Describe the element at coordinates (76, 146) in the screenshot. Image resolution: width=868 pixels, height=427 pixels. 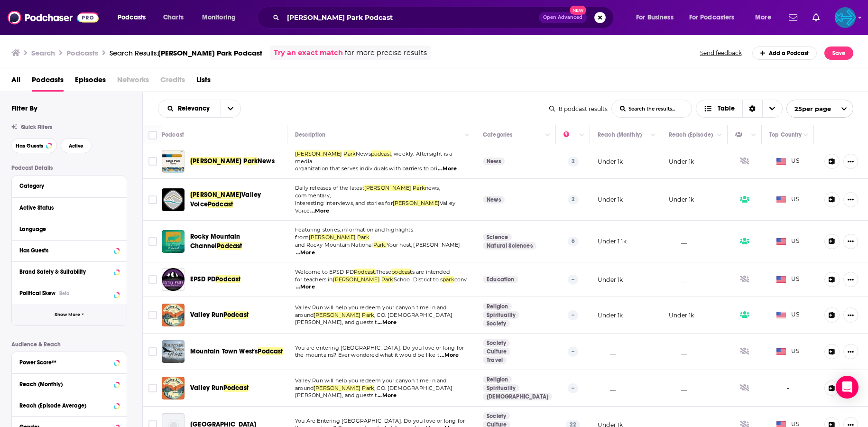
I see `span: Active` at that location.